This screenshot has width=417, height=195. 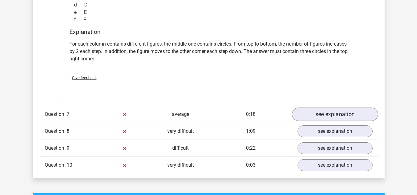 I want to click on span: Give feedback, so click(x=84, y=78).